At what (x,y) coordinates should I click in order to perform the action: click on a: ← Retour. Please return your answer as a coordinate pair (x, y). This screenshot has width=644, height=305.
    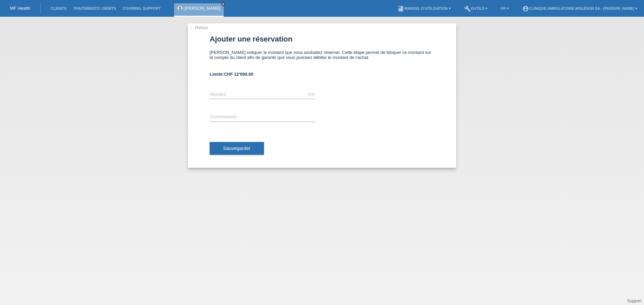
    Looking at the image, I should click on (199, 27).